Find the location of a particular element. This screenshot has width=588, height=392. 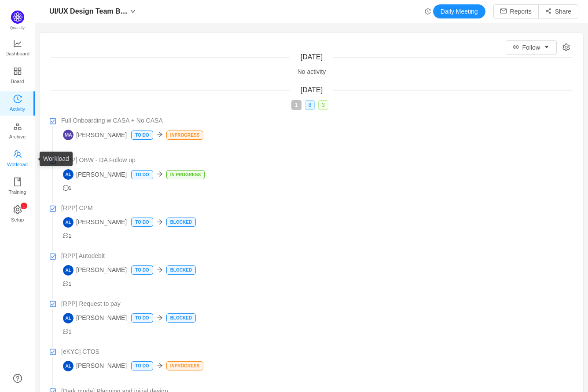

i: icon: appstore is located at coordinates (18, 71).